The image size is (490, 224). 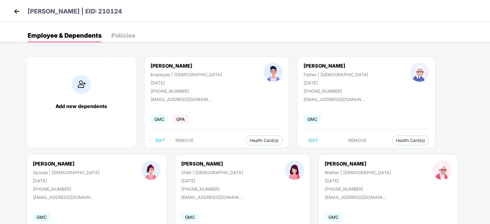 What do you see at coordinates (181, 119) in the screenshot?
I see `span: GPA` at bounding box center [181, 119].